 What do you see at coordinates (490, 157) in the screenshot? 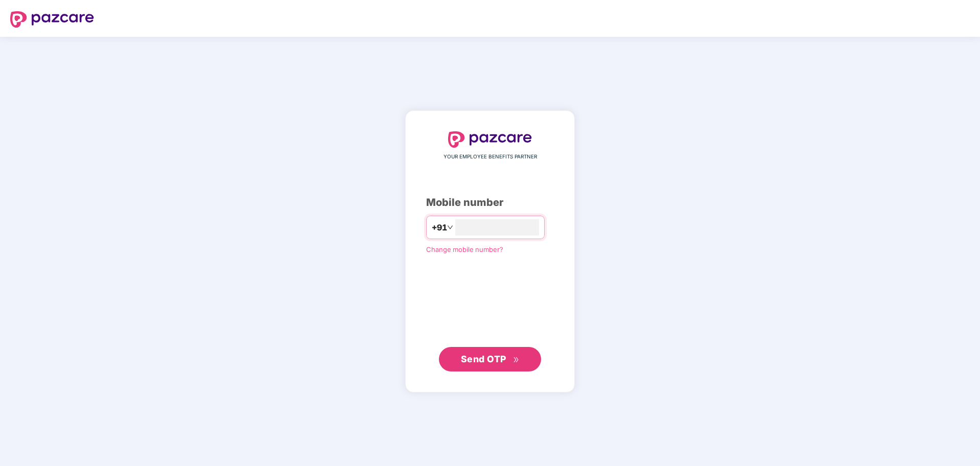
I see `span: YOUR EMPLOYEE BENEFITS PARTNER` at bounding box center [490, 157].